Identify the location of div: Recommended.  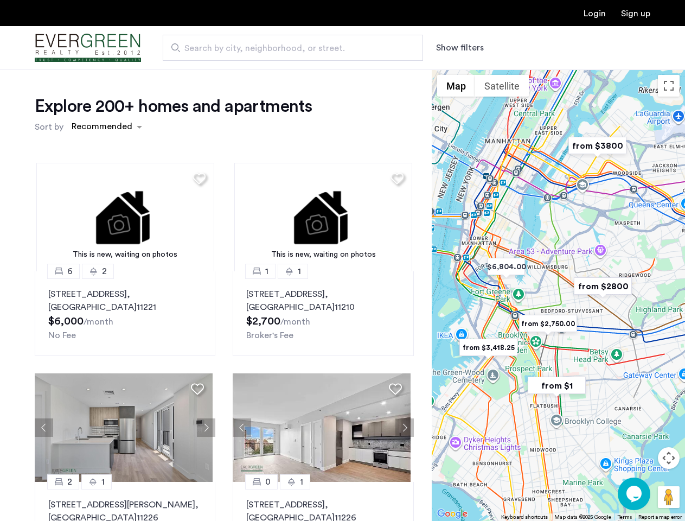
(101, 128).